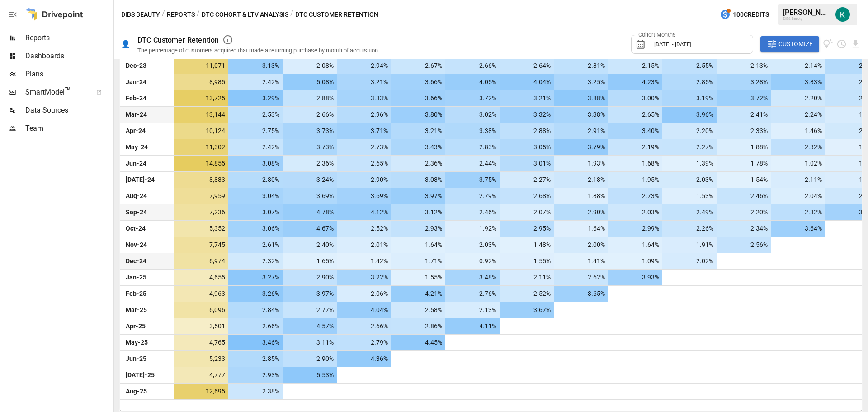 The height and width of the screenshot is (412, 868). I want to click on span: 2.66%, so click(474, 66).